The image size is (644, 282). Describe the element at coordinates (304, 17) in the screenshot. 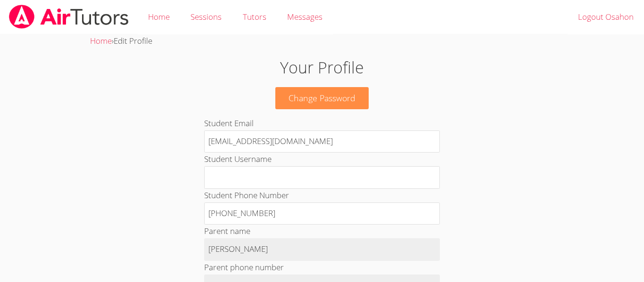

I see `span: Messages` at that location.